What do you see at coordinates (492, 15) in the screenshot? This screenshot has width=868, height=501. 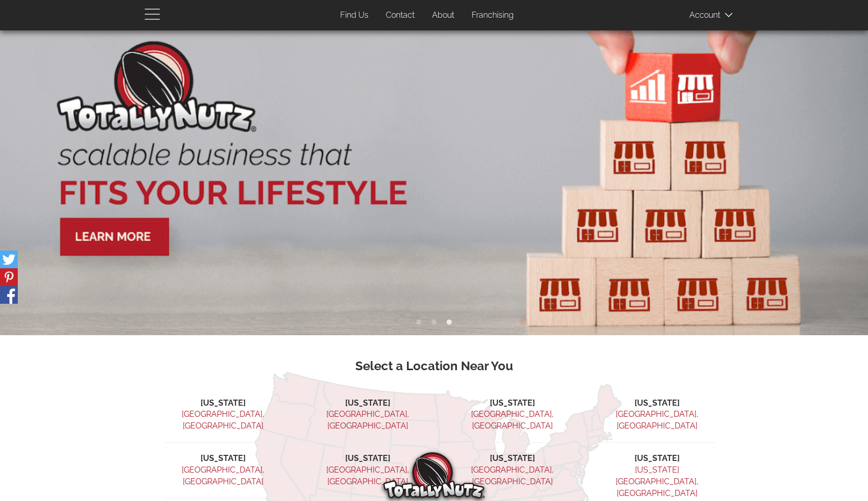 I see `a: Franchising` at bounding box center [492, 15].